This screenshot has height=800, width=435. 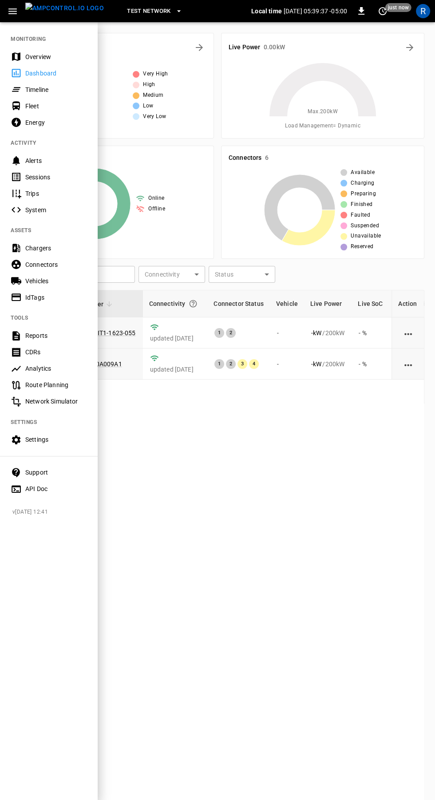 What do you see at coordinates (56, 57) in the screenshot?
I see `div: Overview` at bounding box center [56, 57].